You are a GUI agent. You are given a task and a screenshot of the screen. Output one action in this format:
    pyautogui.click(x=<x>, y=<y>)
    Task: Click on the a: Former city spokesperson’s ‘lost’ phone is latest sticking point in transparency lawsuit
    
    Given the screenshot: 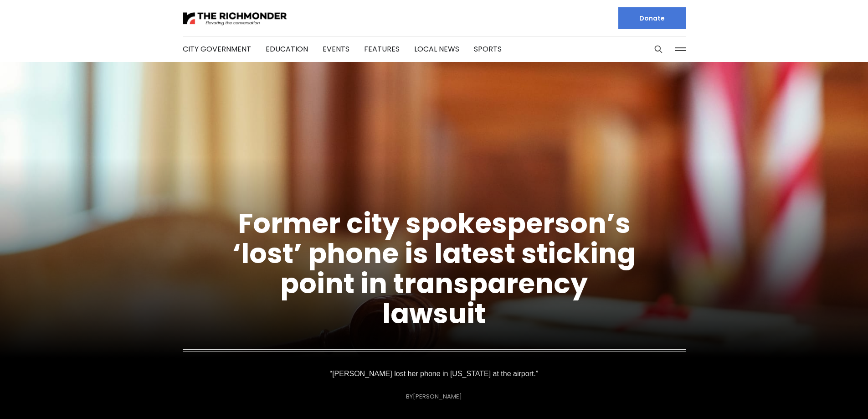 What is the action you would take?
    pyautogui.click(x=434, y=269)
    